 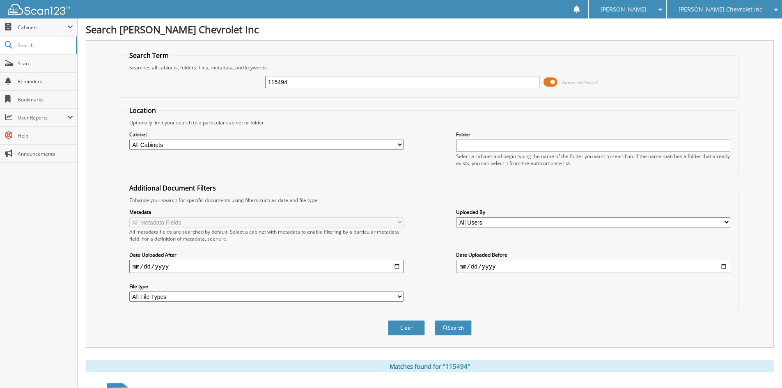 What do you see at coordinates (430, 67) in the screenshot?
I see `div: Searches all cabinets, folders, files, metadata, and keywords` at bounding box center [430, 67].